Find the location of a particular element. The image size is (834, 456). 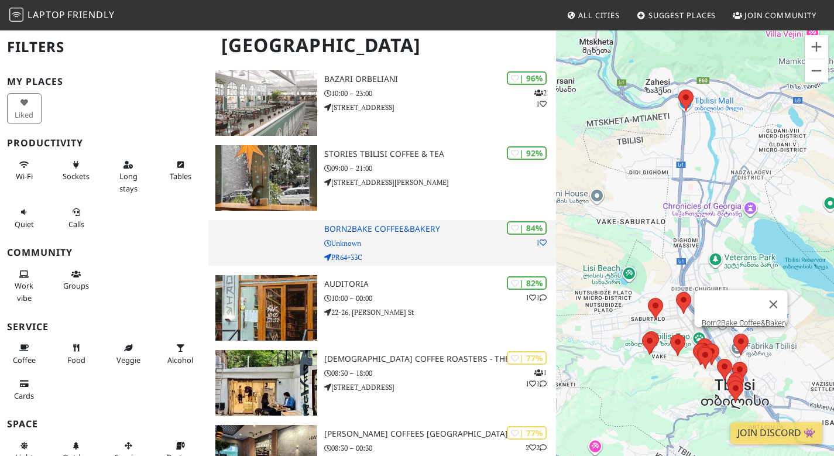

button: Coffee is located at coordinates (24, 354).